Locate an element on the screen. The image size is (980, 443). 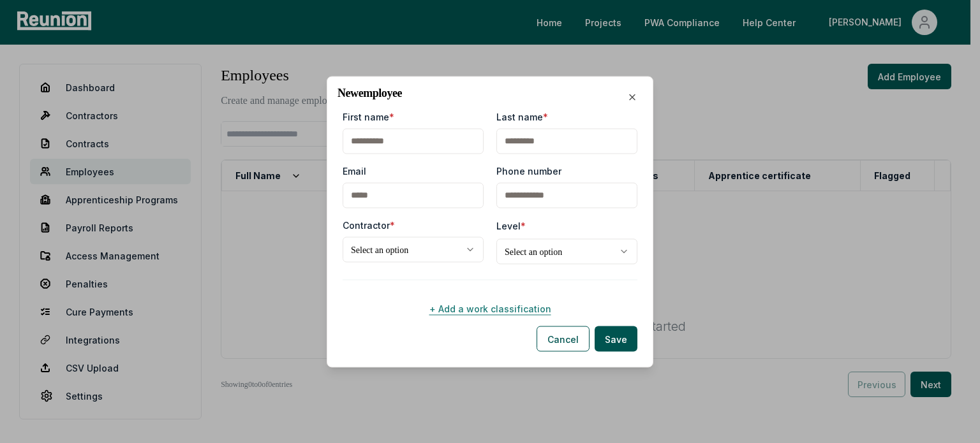
button: Cancel is located at coordinates (562, 338).